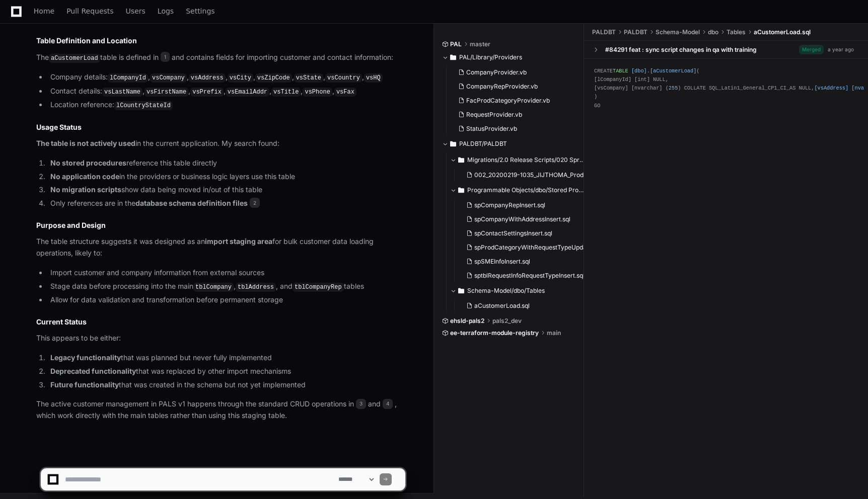  I want to click on span: dbo, so click(713, 32).